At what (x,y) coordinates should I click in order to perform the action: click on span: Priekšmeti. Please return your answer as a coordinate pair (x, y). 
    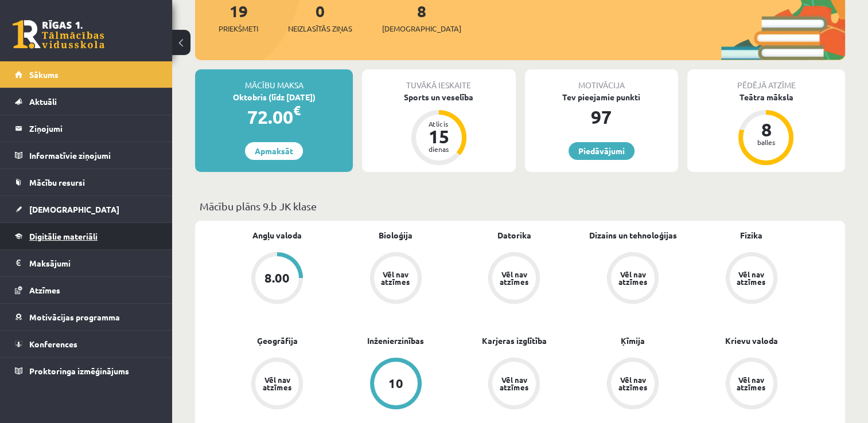
    Looking at the image, I should click on (238, 29).